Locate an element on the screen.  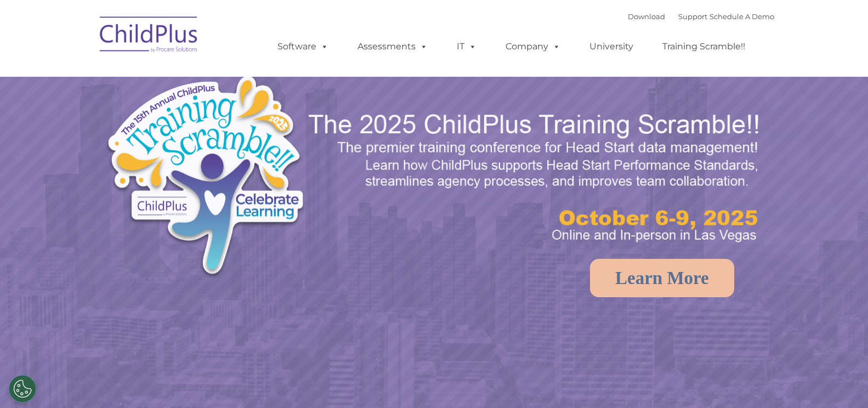
button: Cookies Settings is located at coordinates (23, 388).